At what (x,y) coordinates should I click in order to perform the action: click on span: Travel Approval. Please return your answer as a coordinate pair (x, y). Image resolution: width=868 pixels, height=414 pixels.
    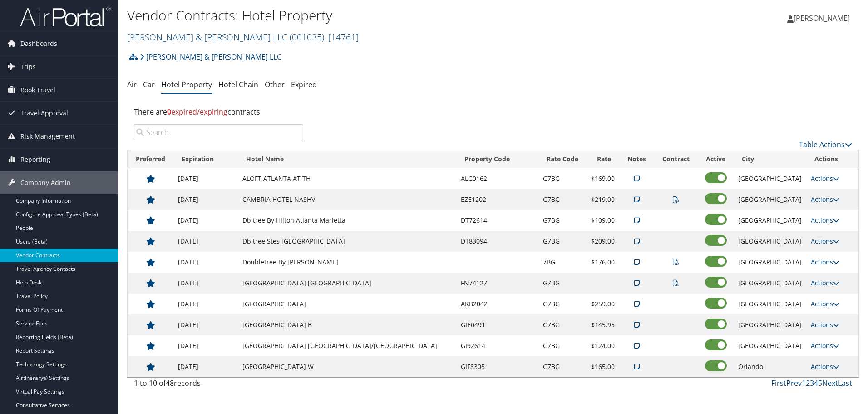
    Looking at the image, I should click on (44, 113).